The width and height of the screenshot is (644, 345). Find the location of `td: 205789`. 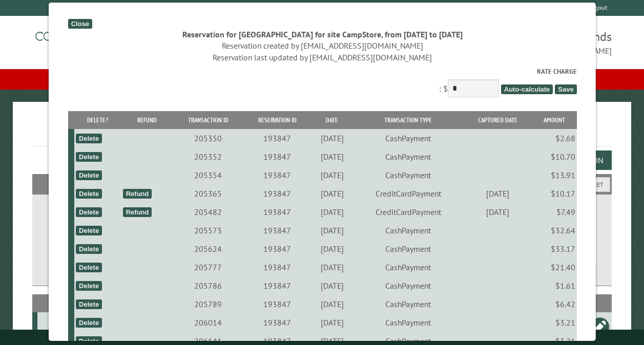

td: 205789 is located at coordinates (208, 304).